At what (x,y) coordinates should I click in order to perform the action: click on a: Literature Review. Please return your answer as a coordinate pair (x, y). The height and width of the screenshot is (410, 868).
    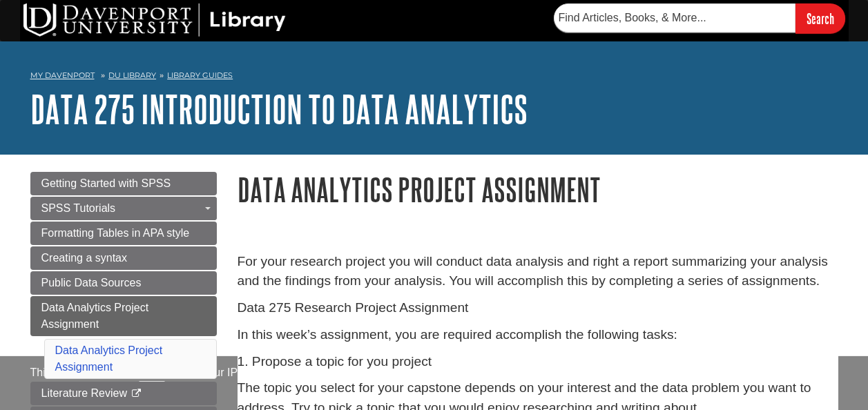
    Looking at the image, I should click on (124, 393).